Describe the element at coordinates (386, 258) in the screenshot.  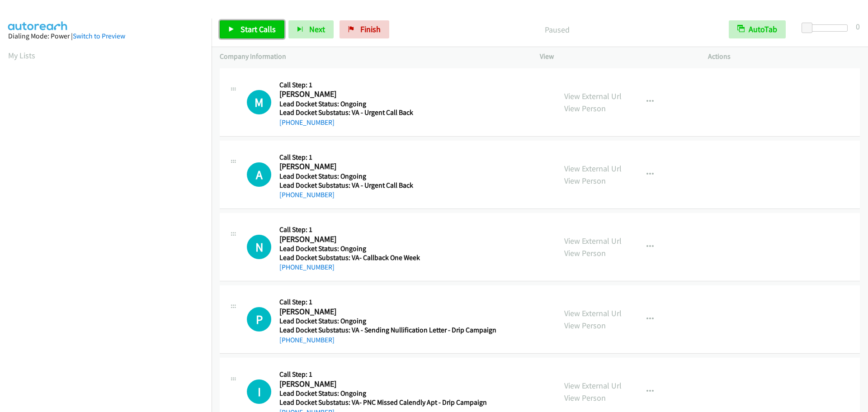
I see `h5: Lead Docket Substatus: VA- Callback One Week` at that location.